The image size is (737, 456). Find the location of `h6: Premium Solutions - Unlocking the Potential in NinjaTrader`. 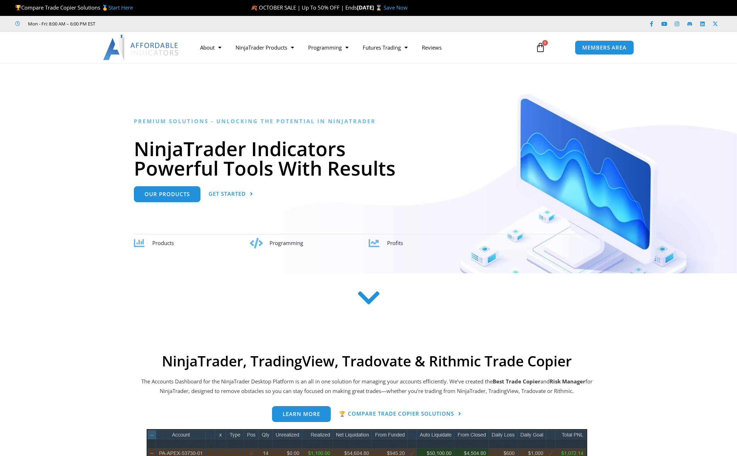

h6: Premium Solutions - Unlocking the Potential in NinjaTrader is located at coordinates (368, 121).